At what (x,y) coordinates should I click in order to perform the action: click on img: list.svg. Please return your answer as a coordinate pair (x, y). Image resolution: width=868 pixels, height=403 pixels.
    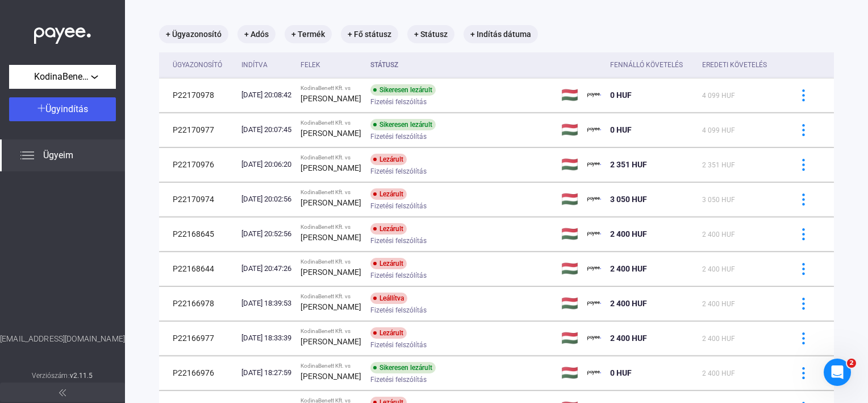
    Looking at the image, I should click on (27, 155).